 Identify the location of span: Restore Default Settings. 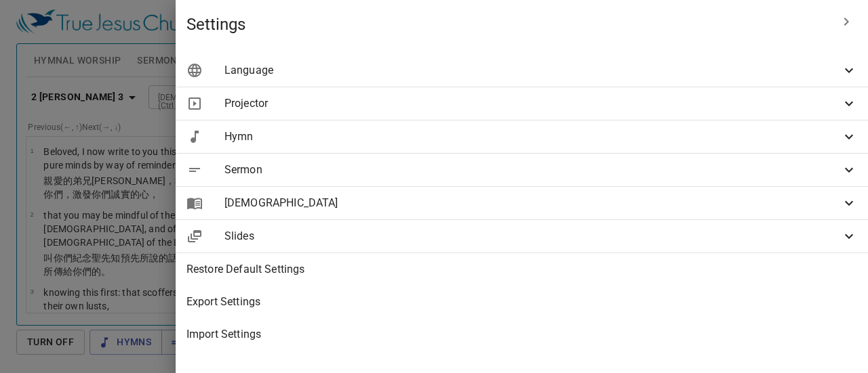
(521, 269).